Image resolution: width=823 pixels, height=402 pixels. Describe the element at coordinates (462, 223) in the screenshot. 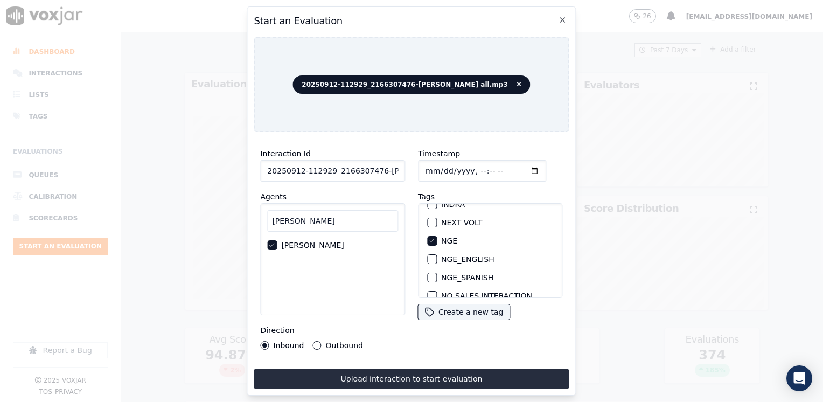

I see `label: NEXT VOLT` at that location.